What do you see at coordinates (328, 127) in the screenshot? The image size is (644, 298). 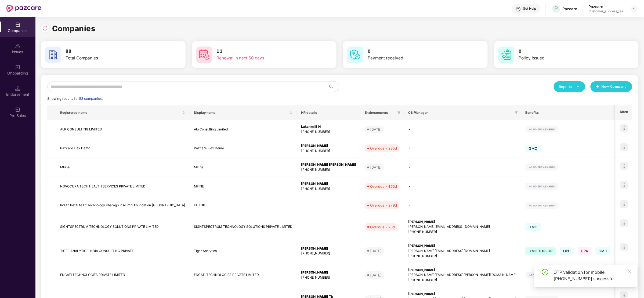 I see `div: Lakshmi B N` at bounding box center [328, 127].